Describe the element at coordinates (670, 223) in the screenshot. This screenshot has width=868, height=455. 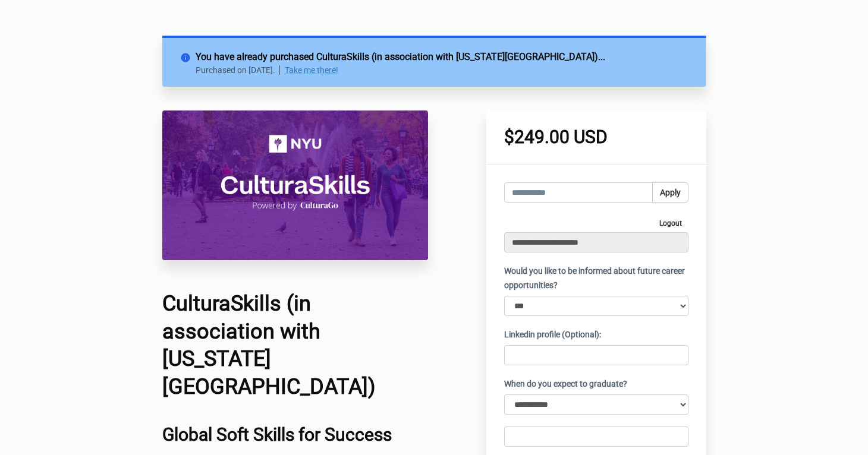
I see `a: Logout` at that location.